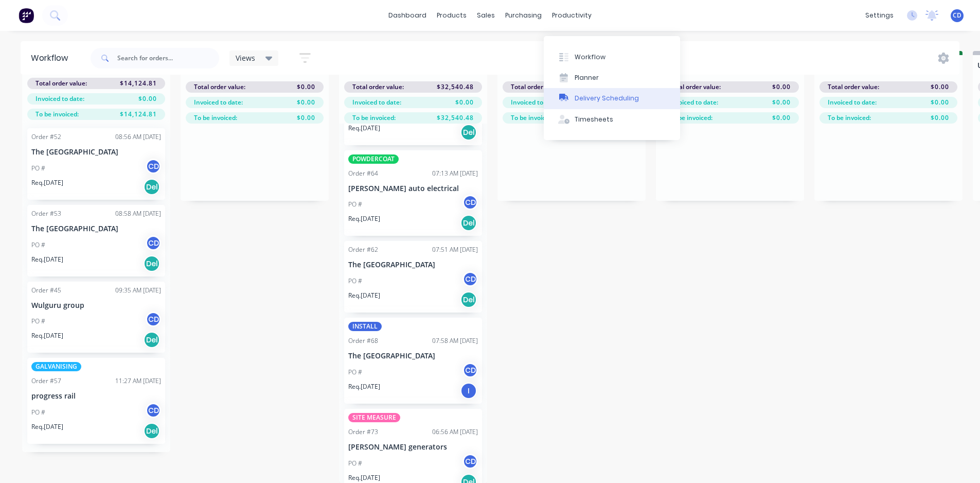  Describe the element at coordinates (468, 391) in the screenshot. I see `div: I` at that location.